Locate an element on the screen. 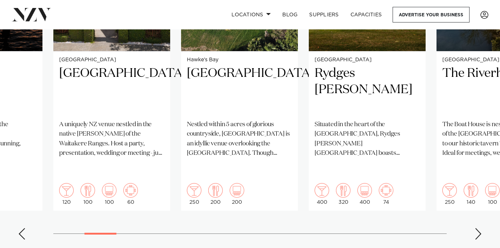 This screenshot has width=500, height=248. a: Advertise your business is located at coordinates (431, 15).